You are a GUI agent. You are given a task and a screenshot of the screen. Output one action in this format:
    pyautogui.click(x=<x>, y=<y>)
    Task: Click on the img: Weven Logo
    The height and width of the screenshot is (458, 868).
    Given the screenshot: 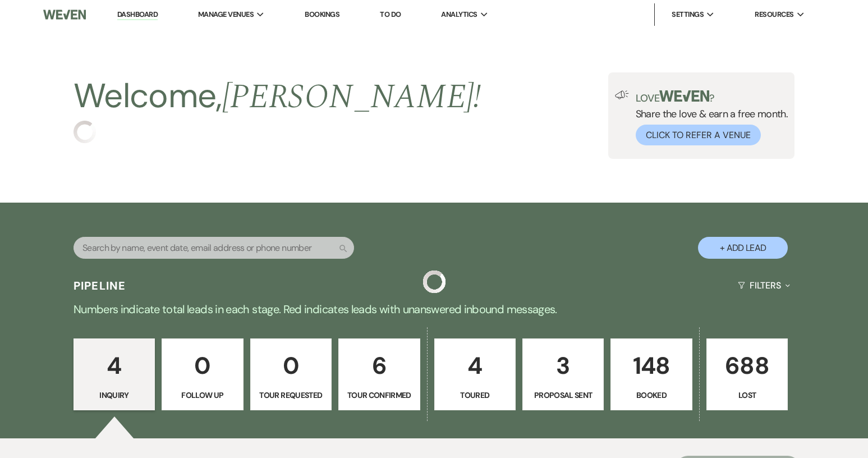 What is the action you would take?
    pyautogui.click(x=64, y=14)
    